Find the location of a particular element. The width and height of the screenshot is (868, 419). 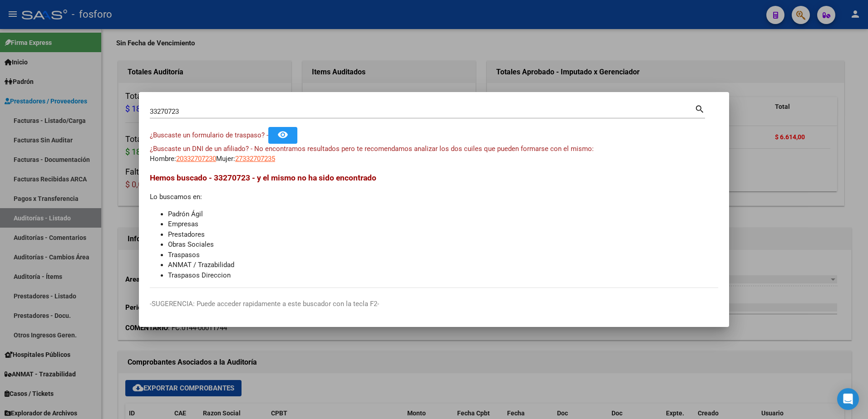

span: ¿Buscaste un formulario de traspaso? - is located at coordinates (209, 135).